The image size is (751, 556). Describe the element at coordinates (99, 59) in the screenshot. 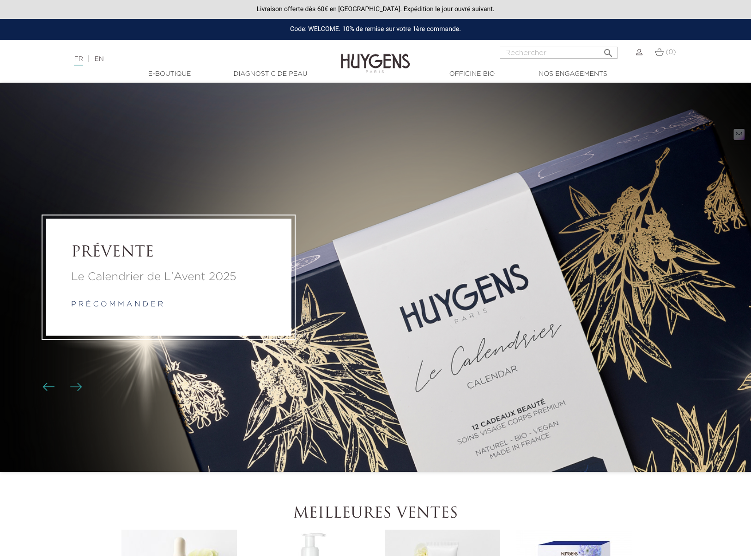

I see `a: EN` at that location.